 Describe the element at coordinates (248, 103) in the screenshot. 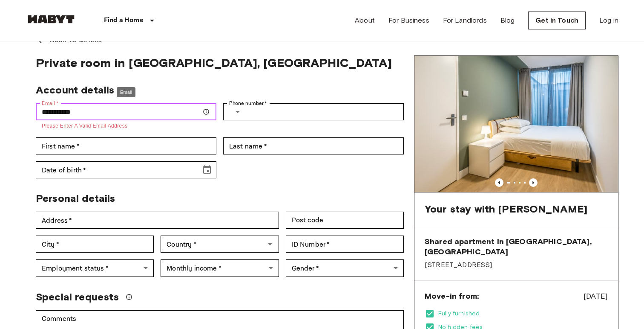

I see `label: Phone number` at that location.